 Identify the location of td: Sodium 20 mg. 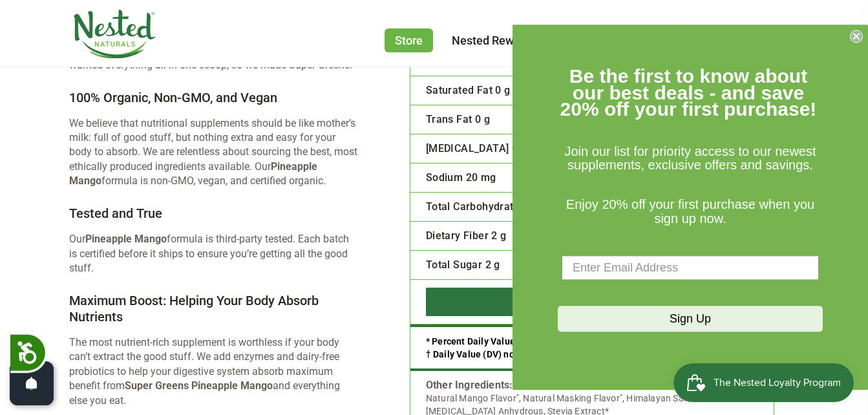
(516, 178).